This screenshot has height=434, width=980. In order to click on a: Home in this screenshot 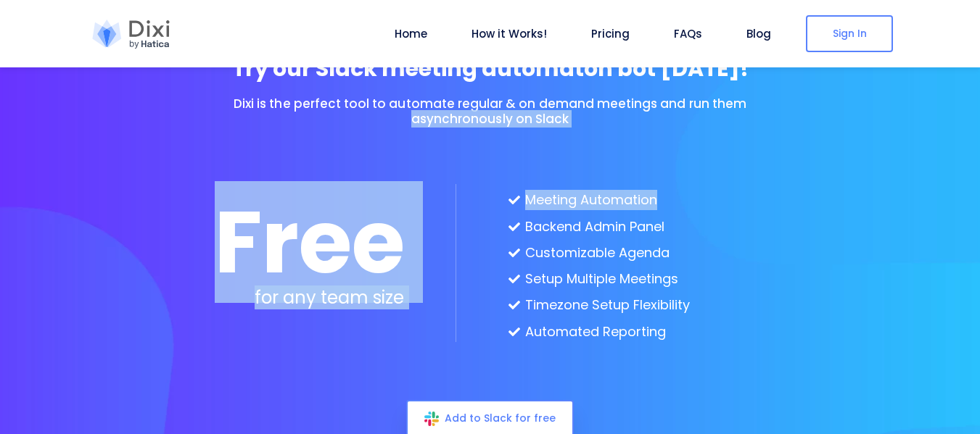, I will do `click(410, 34)`.